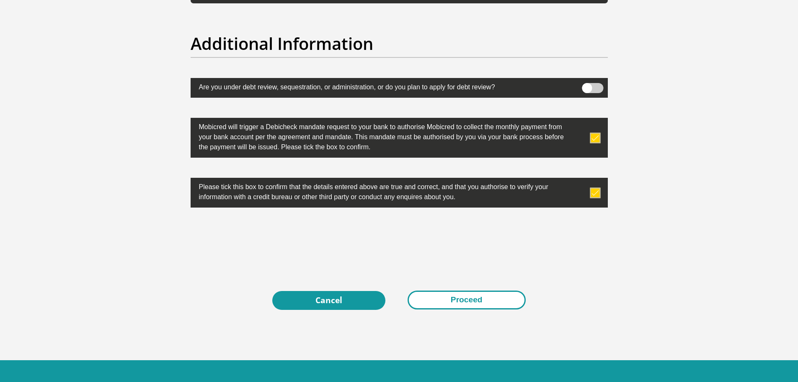  Describe the element at coordinates (378, 86) in the screenshot. I see `label: Are you under debt review, sequestration, or administration, or do you plan to apply for debt rev...` at that location.